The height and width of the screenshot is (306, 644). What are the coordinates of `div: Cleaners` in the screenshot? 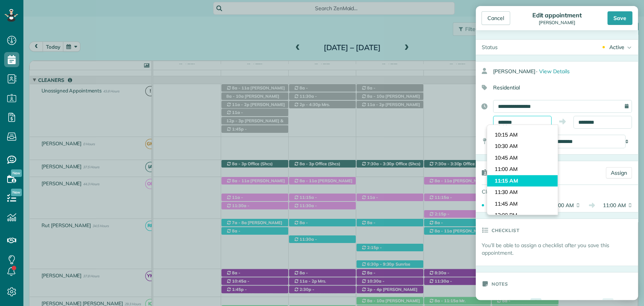 It's located at (502, 192).